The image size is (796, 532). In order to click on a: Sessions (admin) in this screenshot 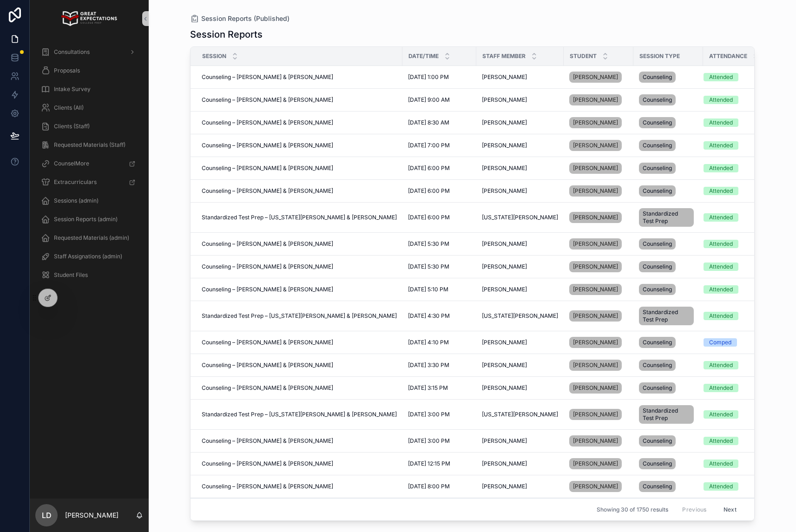, I will do `click(89, 201)`.